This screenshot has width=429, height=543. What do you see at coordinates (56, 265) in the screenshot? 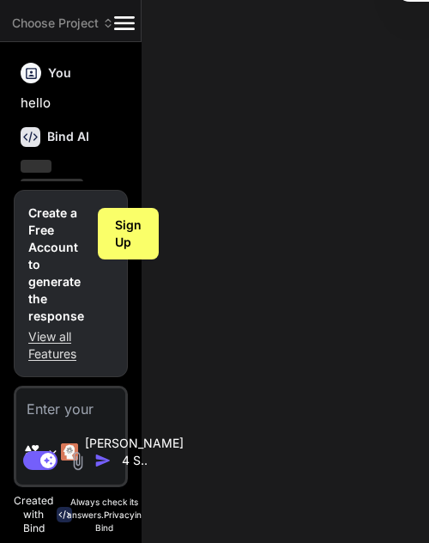
I see `h1: Create a Free Account to generate the response` at bounding box center [56, 265].